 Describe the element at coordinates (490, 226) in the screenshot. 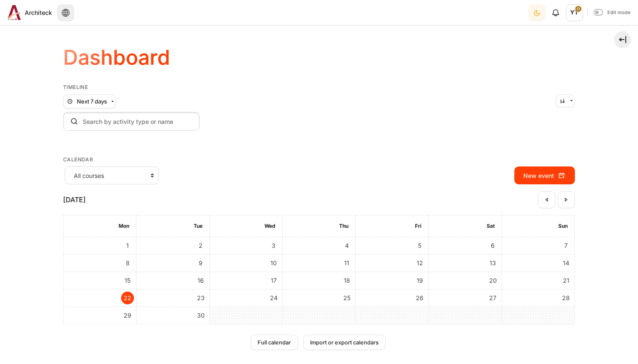

I see `span: Sat` at that location.